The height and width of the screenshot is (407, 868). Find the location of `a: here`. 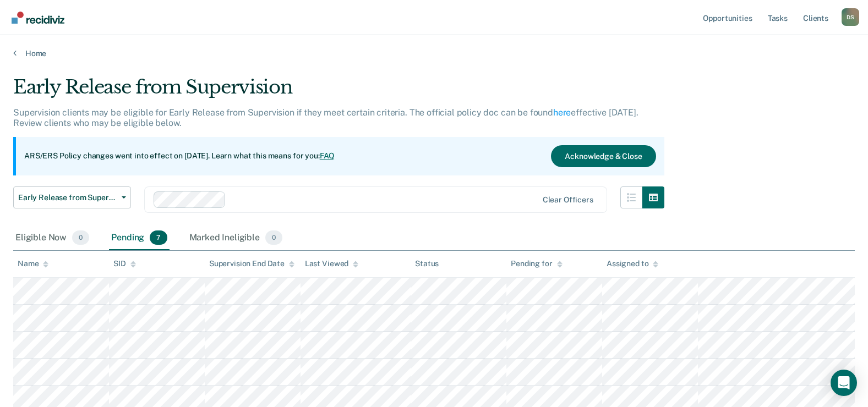

a: here is located at coordinates (562, 113).